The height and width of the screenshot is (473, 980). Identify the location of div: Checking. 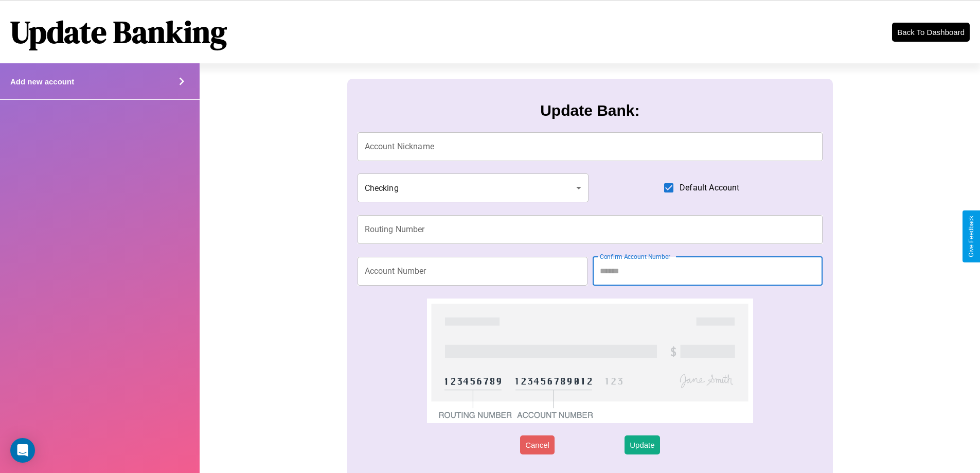
(473, 188).